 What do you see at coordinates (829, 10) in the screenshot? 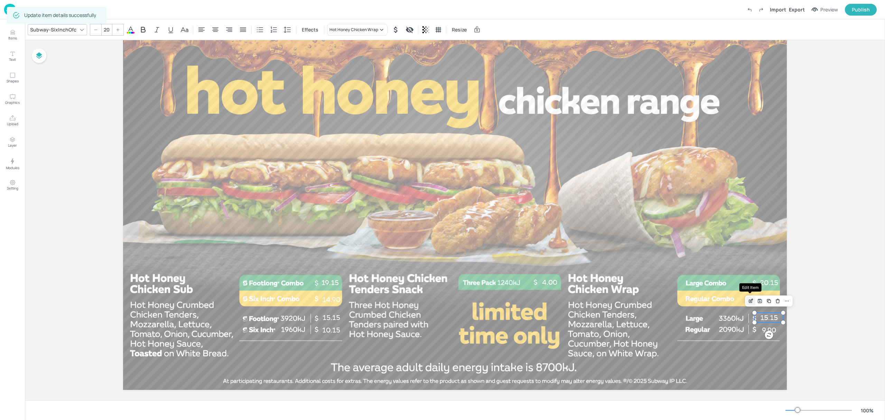
I see `div: Preview` at bounding box center [829, 10].